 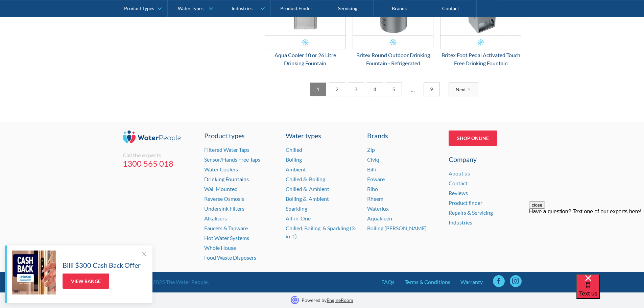 I want to click on a: Whole House, so click(x=220, y=248).